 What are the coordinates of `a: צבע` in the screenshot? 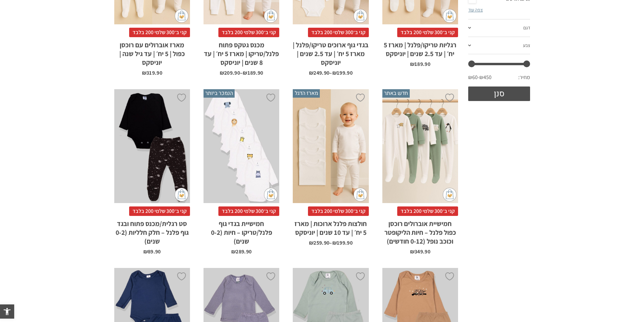 It's located at (499, 46).